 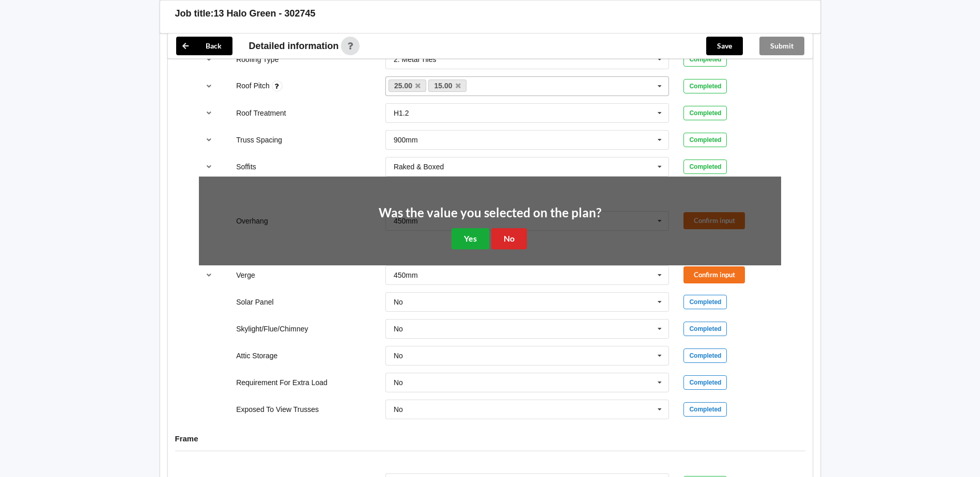 I want to click on label: Roofing Type, so click(x=258, y=60).